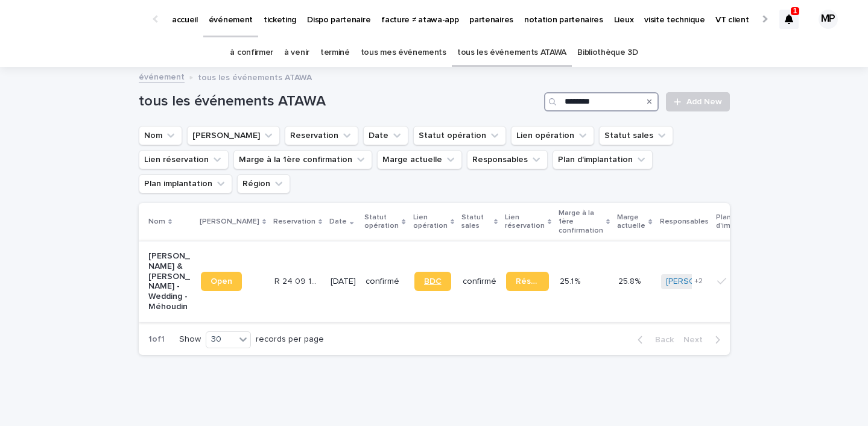  What do you see at coordinates (404, 53) in the screenshot?
I see `a: tous mes événements` at bounding box center [404, 53].